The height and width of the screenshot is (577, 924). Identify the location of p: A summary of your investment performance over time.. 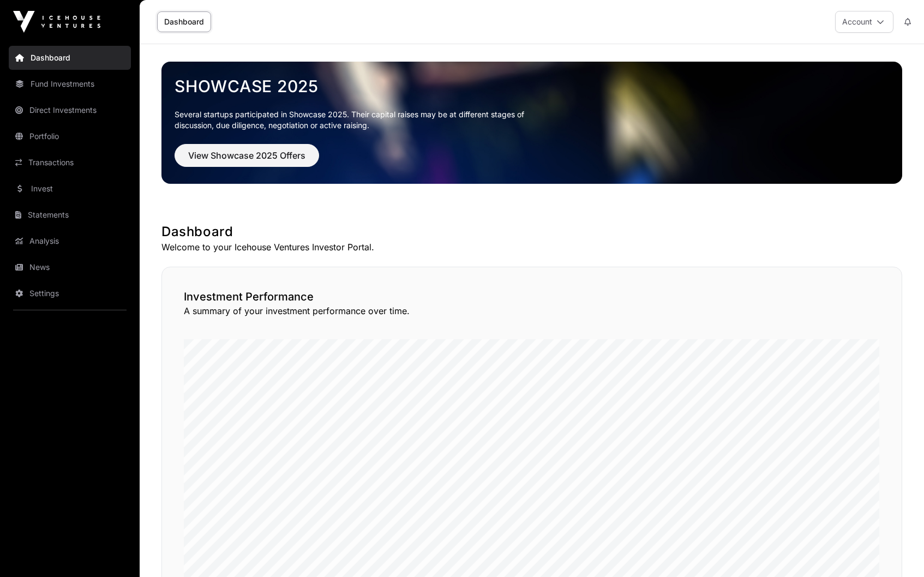
(532, 311).